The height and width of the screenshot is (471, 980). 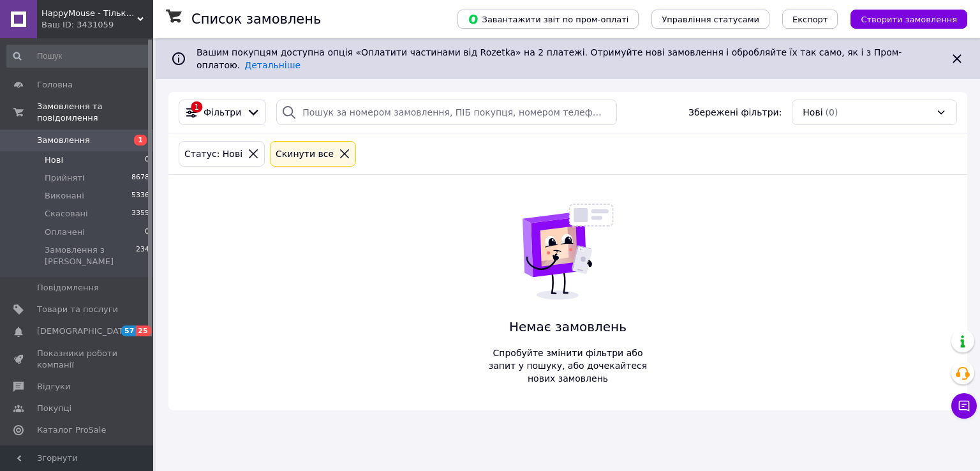 What do you see at coordinates (810, 19) in the screenshot?
I see `span: Експорт` at bounding box center [810, 19].